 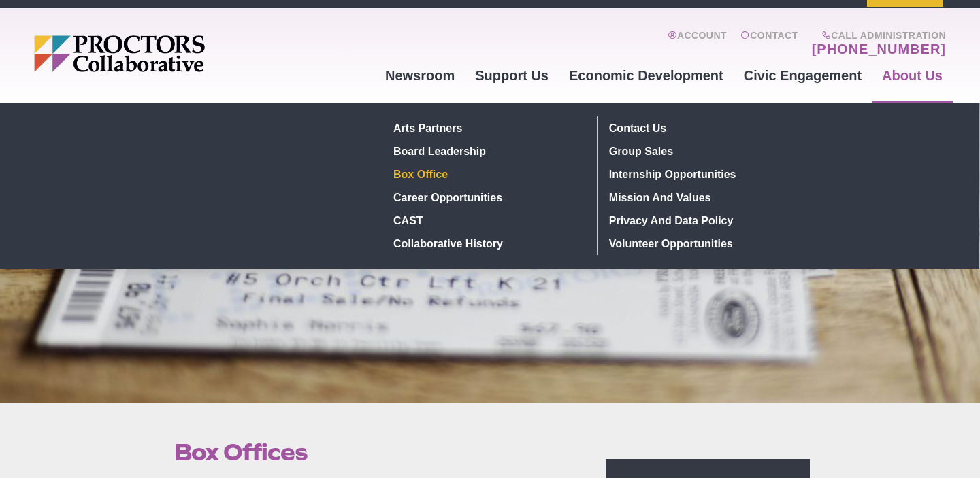 I want to click on img: Proctors logo, so click(x=172, y=53).